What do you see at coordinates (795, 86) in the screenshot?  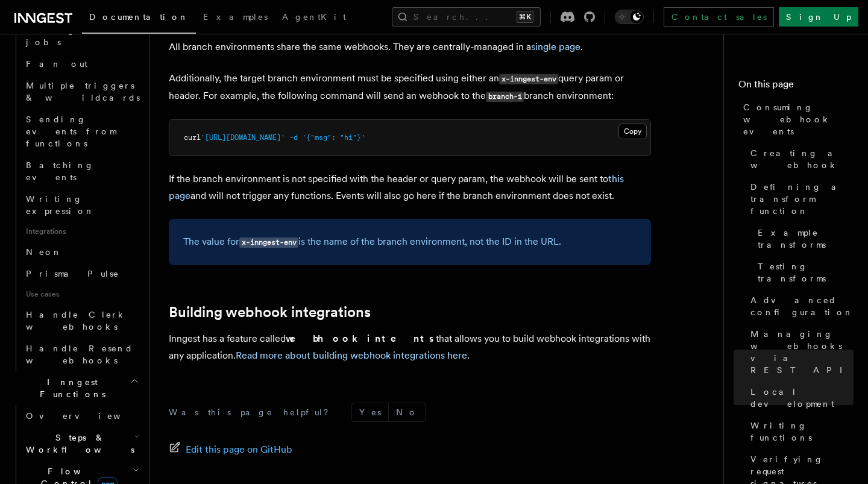 I see `h4: On this page` at bounding box center [795, 86].